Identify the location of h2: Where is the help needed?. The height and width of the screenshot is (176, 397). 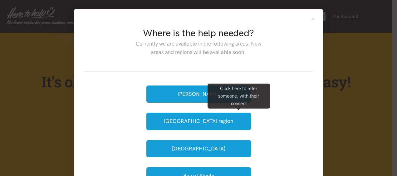
(198, 33).